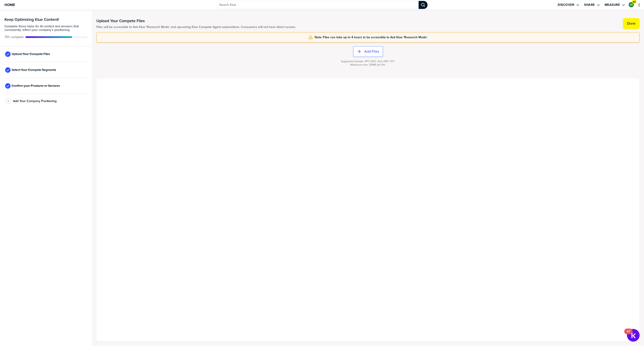  What do you see at coordinates (9, 101) in the screenshot?
I see `span: 4` at bounding box center [9, 101].